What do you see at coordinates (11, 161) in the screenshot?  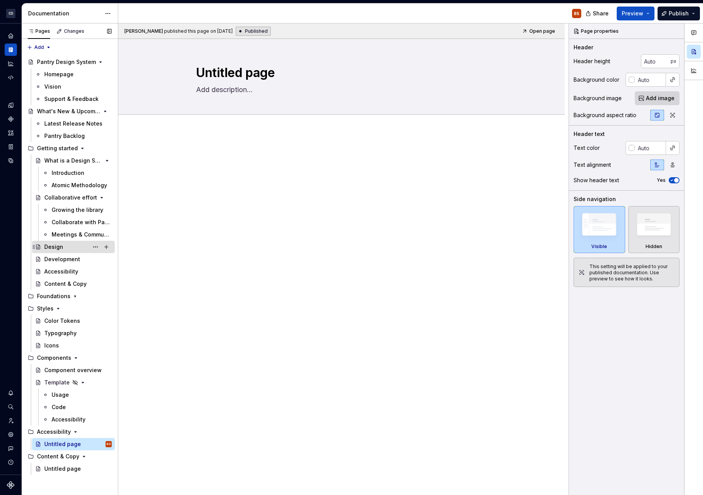 I see `div: Data sources` at bounding box center [11, 161].